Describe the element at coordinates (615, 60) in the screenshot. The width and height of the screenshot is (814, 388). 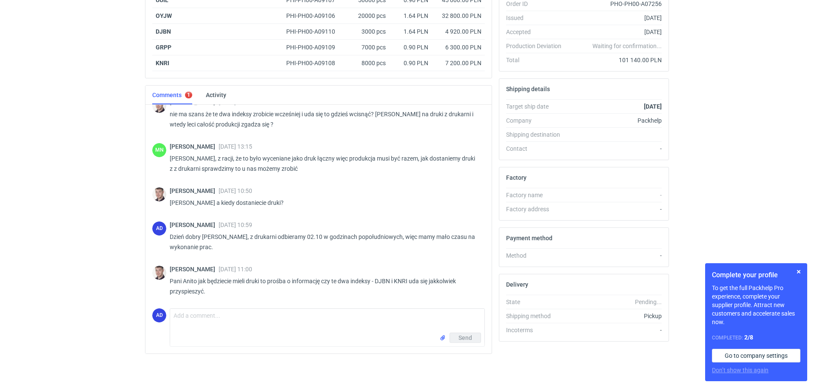
I see `div: 101 140.00 PLN` at that location.